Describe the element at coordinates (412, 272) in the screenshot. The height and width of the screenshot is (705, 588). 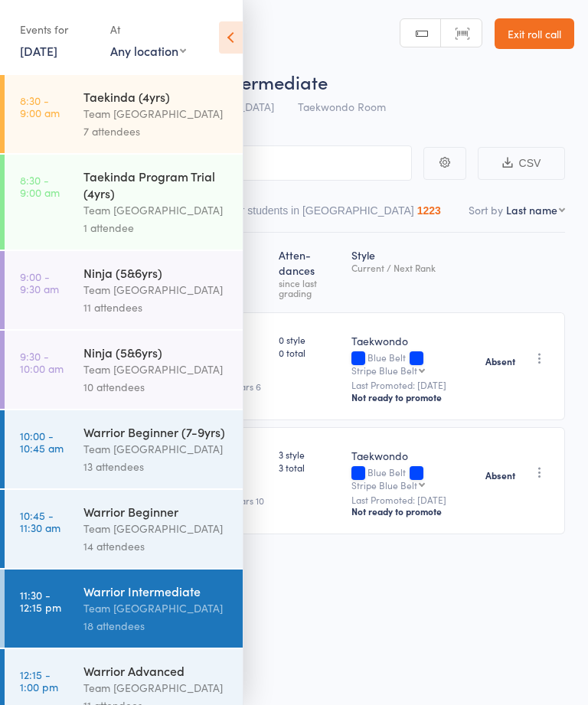
I see `div: Style` at that location.